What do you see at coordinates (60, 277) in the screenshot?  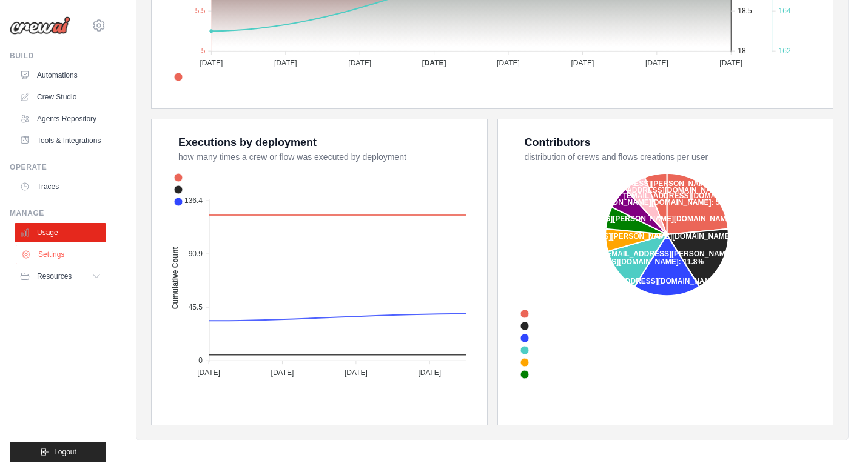 I see `button: Resources` at bounding box center [60, 277].